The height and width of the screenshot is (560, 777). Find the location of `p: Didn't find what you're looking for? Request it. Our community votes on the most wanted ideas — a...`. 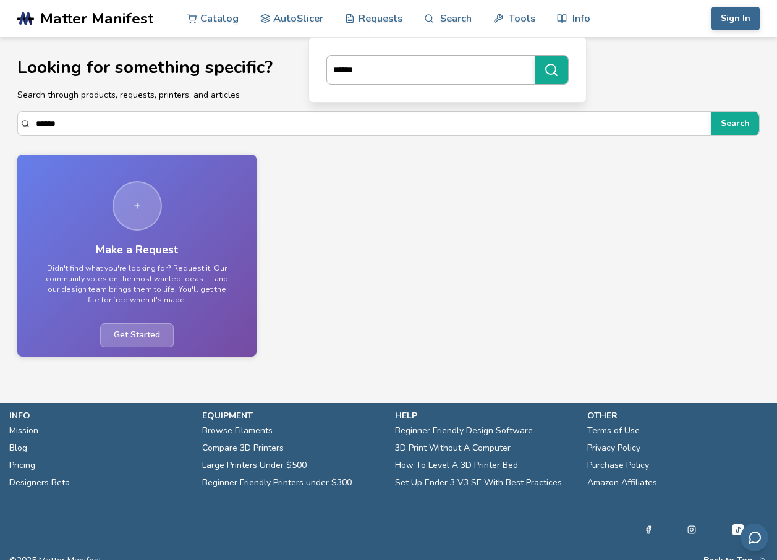

p: Didn't find what you're looking for? Request it. Our community votes on the most wanted ideas — a... is located at coordinates (137, 284).